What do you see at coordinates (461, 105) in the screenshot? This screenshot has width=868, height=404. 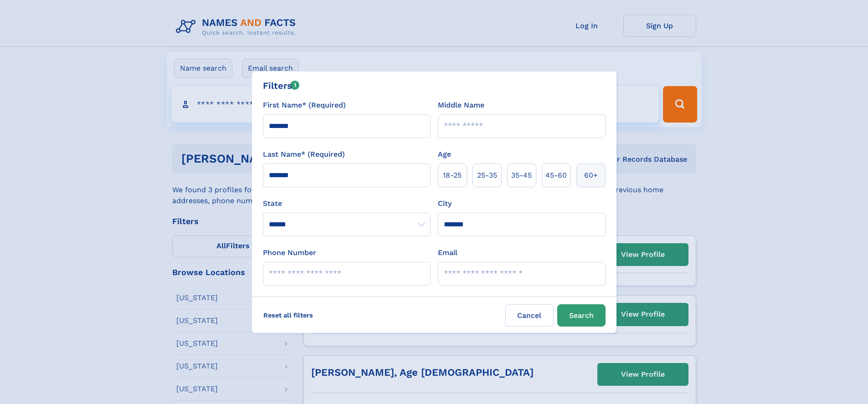 I see `label: Middle Name` at bounding box center [461, 105].